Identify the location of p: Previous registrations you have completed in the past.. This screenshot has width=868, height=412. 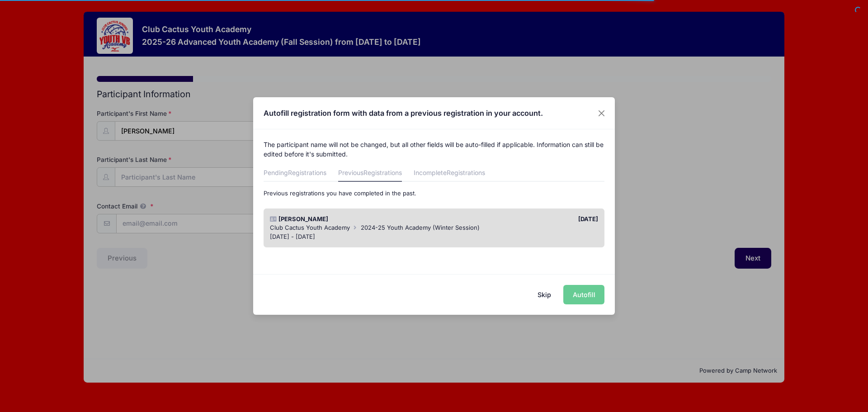
(434, 194).